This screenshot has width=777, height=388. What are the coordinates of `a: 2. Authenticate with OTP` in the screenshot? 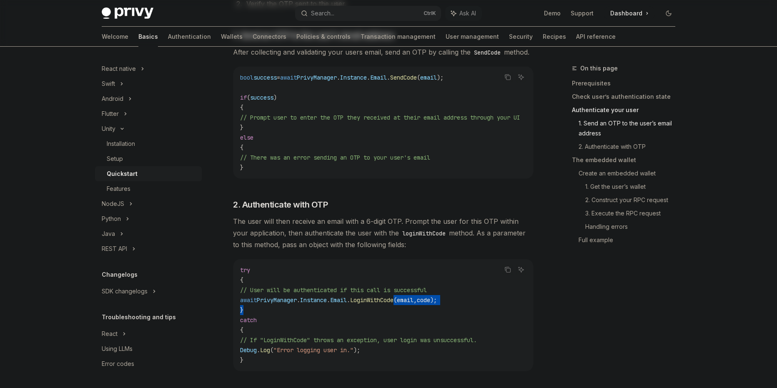 It's located at (631, 147).